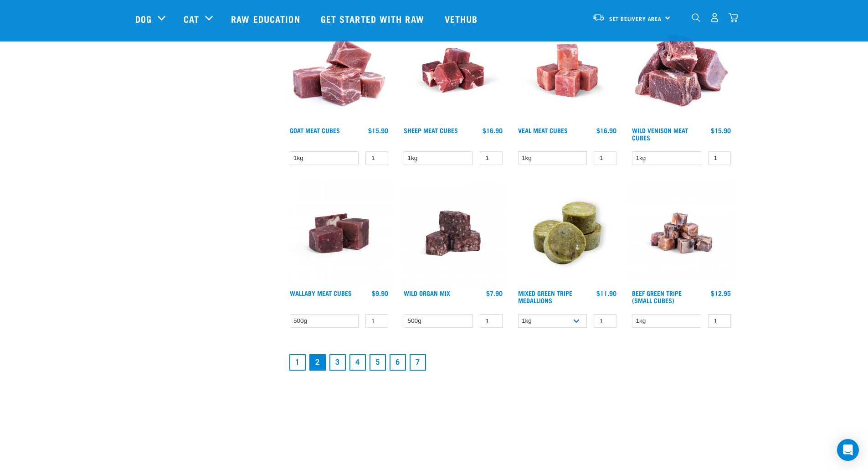  What do you see at coordinates (848, 450) in the screenshot?
I see `div: Open Intercom Messenger` at bounding box center [848, 450].